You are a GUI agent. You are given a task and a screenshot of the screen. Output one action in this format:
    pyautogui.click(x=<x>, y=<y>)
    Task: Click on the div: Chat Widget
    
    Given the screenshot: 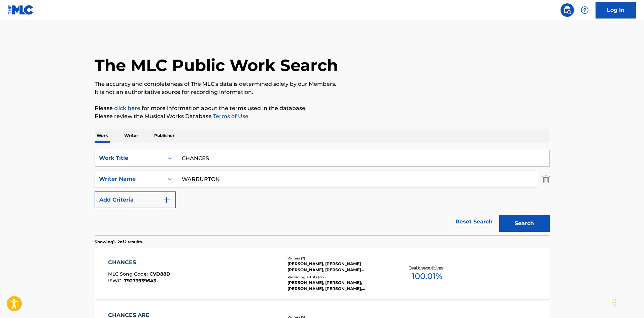 What is the action you would take?
    pyautogui.click(x=627, y=302)
    